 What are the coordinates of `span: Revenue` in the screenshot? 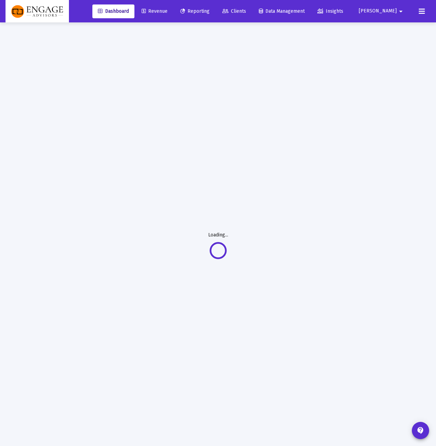 It's located at (154, 11).